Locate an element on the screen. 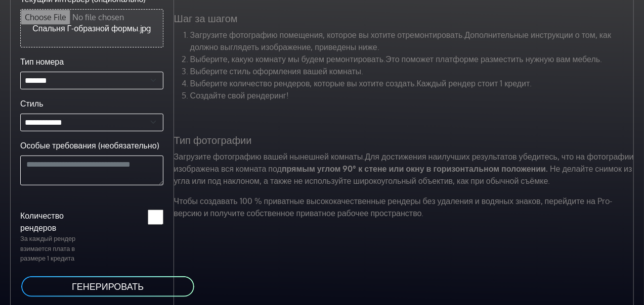 The height and width of the screenshot is (305, 644). ya-tr-span: Стиль is located at coordinates (32, 104).